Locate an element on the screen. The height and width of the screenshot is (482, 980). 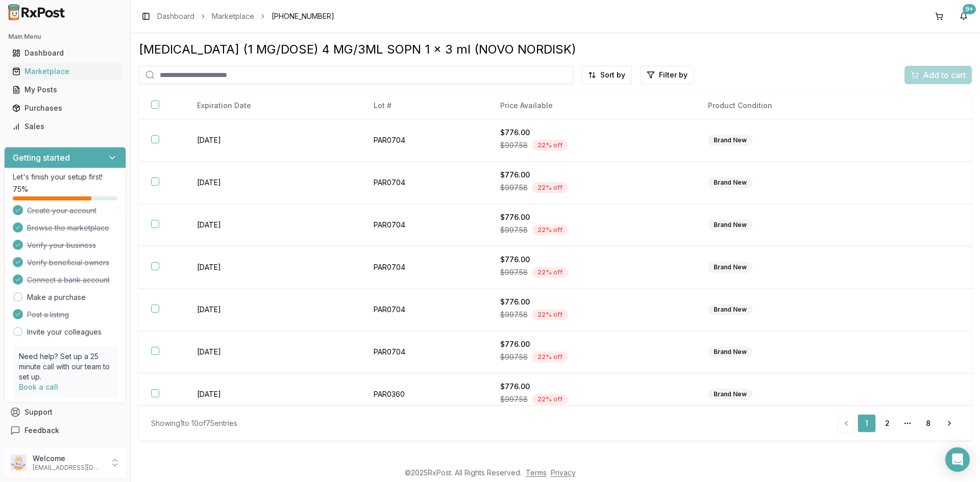
img: RxPost Logo is located at coordinates (37, 12).